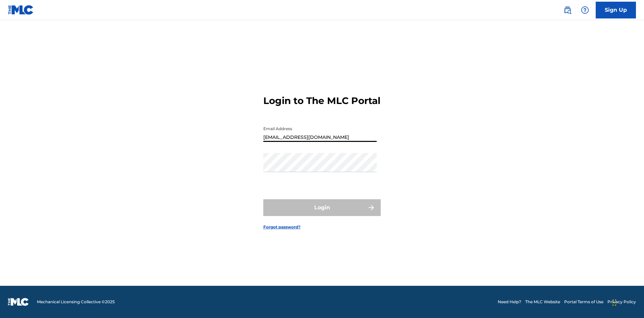 The image size is (644, 318). Describe the element at coordinates (585, 10) in the screenshot. I see `img: help` at that location.